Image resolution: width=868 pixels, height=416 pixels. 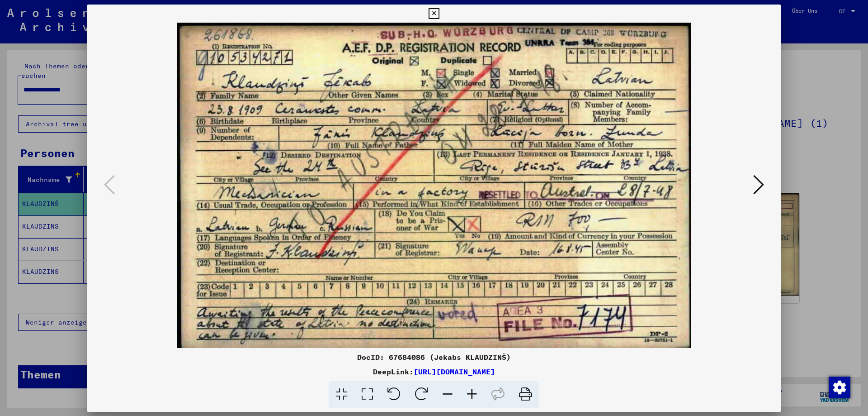 I want to click on div: Zustimmung ändern, so click(x=840, y=387).